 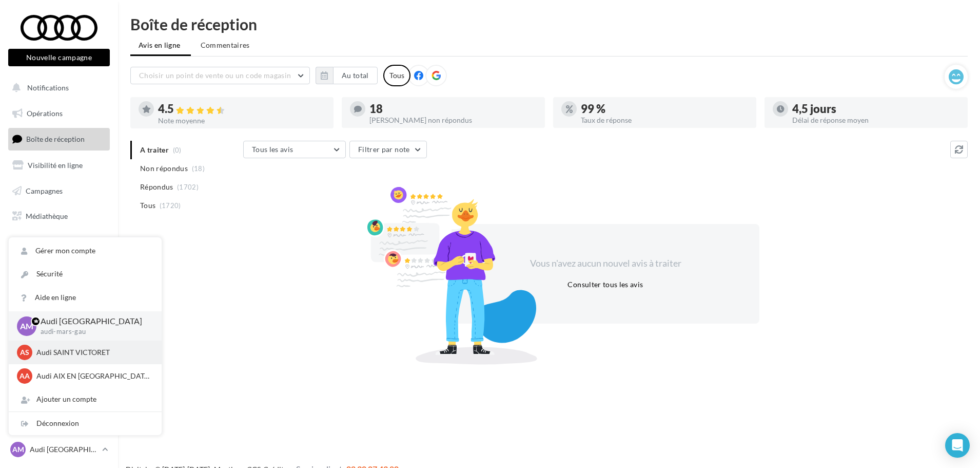 I want to click on button: Tous les avis, so click(x=295, y=150).